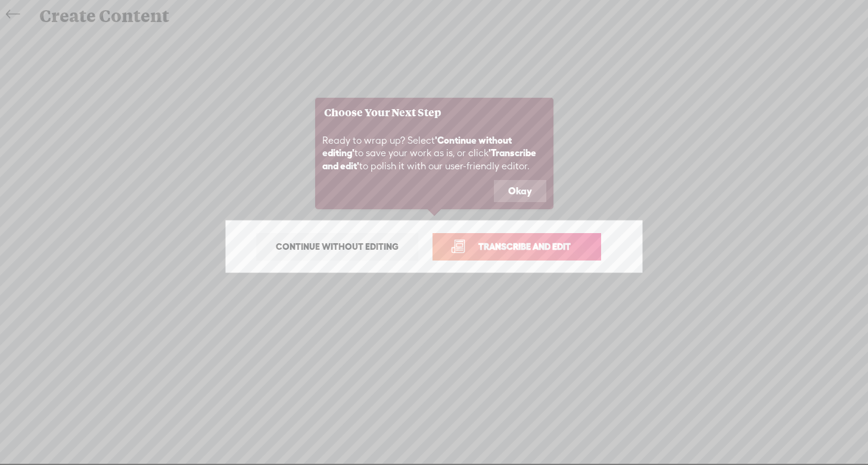 Image resolution: width=868 pixels, height=465 pixels. I want to click on span: Transcribe and edit, so click(524, 246).